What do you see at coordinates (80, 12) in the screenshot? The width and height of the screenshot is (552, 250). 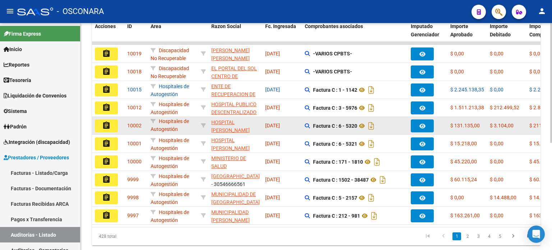 I see `span: - OSCONARA` at bounding box center [80, 12].